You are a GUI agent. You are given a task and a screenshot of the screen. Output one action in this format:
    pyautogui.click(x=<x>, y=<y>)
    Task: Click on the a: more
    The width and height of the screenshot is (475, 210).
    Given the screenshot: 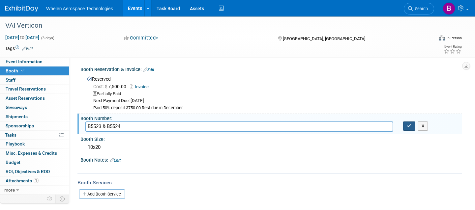 What is the action you would take?
    pyautogui.click(x=35, y=190)
    